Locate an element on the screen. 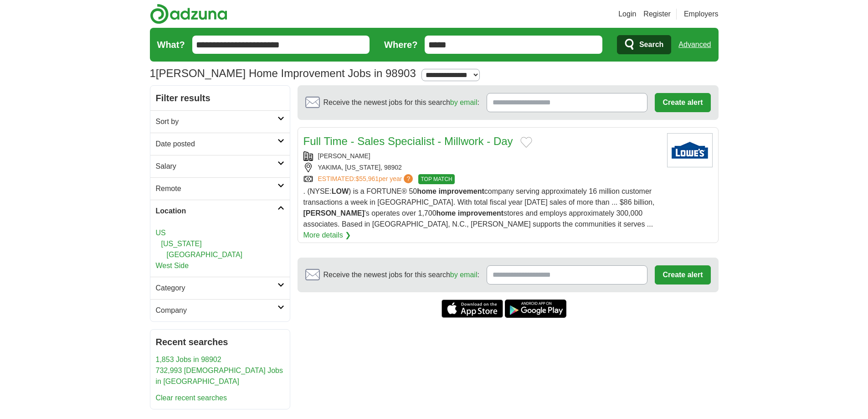  a: Sort by is located at coordinates (220, 122).